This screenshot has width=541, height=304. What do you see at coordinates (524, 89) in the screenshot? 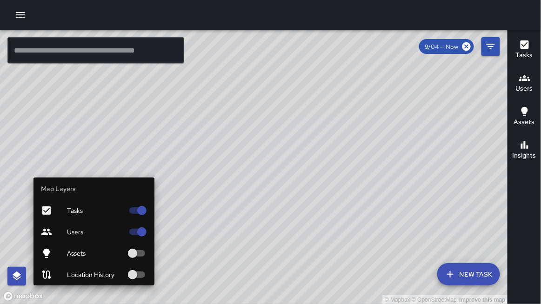
I see `h6: Users` at bounding box center [524, 89].